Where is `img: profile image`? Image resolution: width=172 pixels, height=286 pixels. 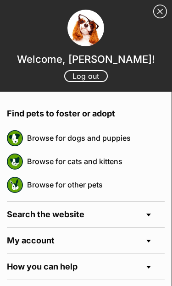
img: profile image is located at coordinates (86, 28).